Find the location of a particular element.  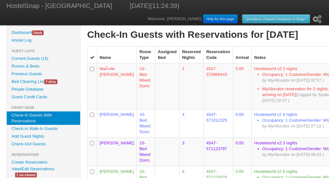

th: Arrival is located at coordinates (242, 55).